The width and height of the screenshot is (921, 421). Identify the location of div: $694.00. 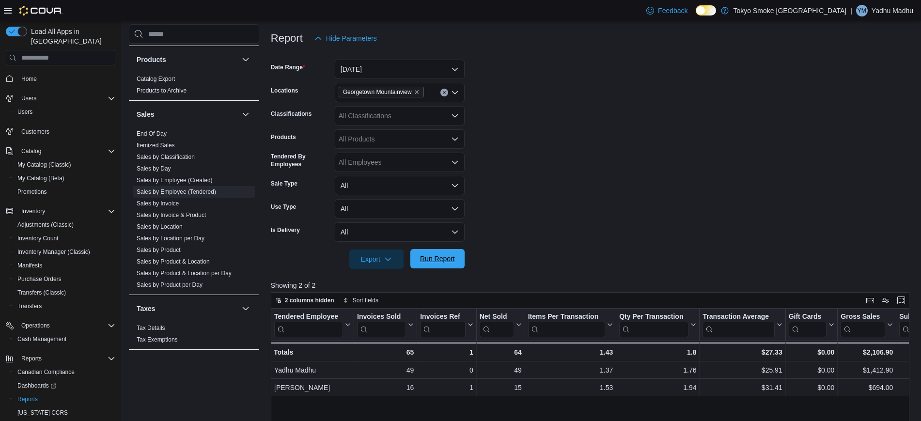
(867, 388).